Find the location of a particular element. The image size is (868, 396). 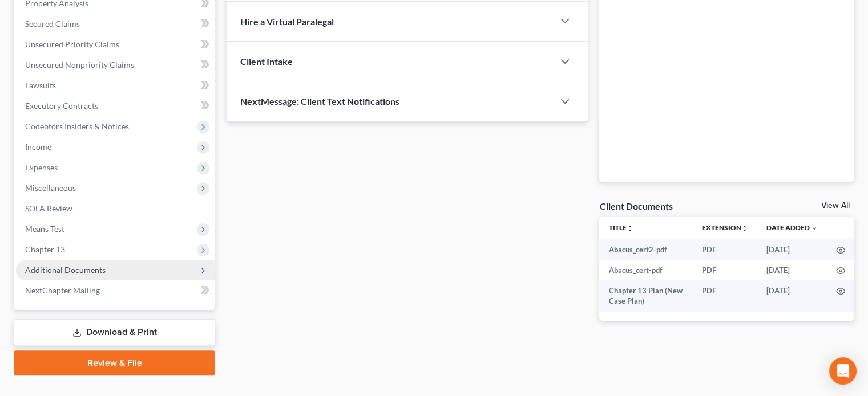

a: Secured Claims is located at coordinates (115, 24).